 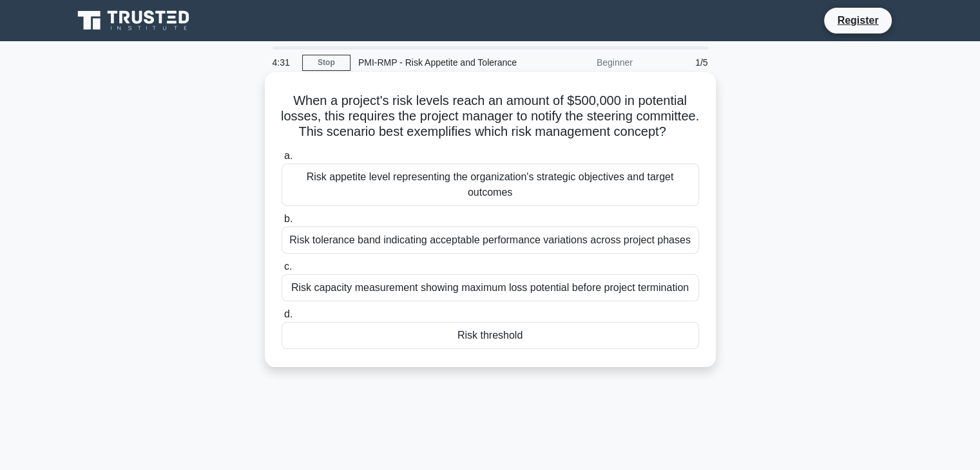 What do you see at coordinates (490, 240) in the screenshot?
I see `div: Risk tolerance band indicating acceptable performance variations across project phases` at bounding box center [490, 240].